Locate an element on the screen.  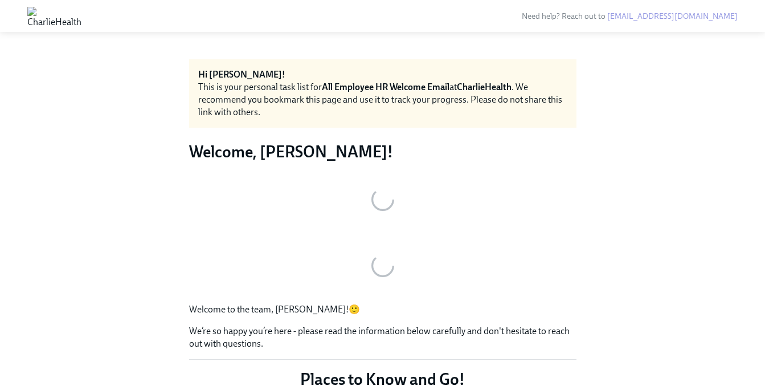
span: Need help? Reach out to is located at coordinates (630, 16).